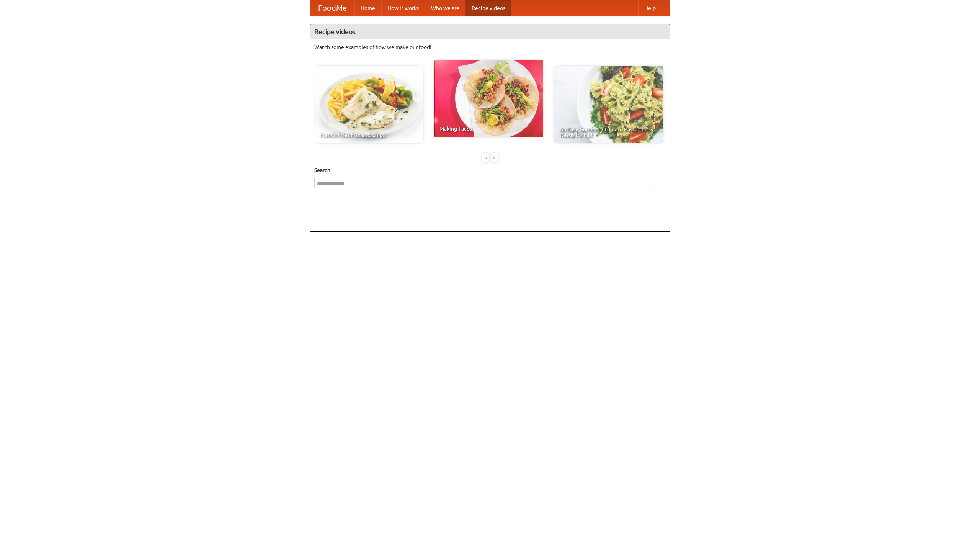 The height and width of the screenshot is (542, 980). I want to click on a: Help, so click(651, 8).